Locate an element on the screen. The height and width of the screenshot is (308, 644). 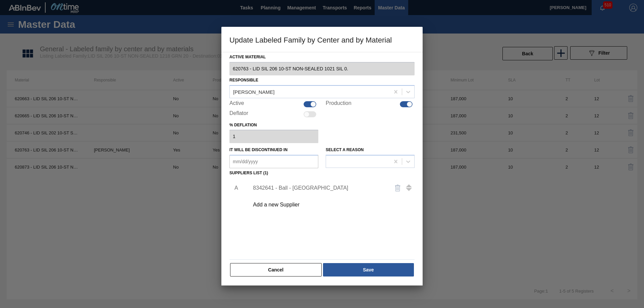
label: Select a reason is located at coordinates (344, 150).